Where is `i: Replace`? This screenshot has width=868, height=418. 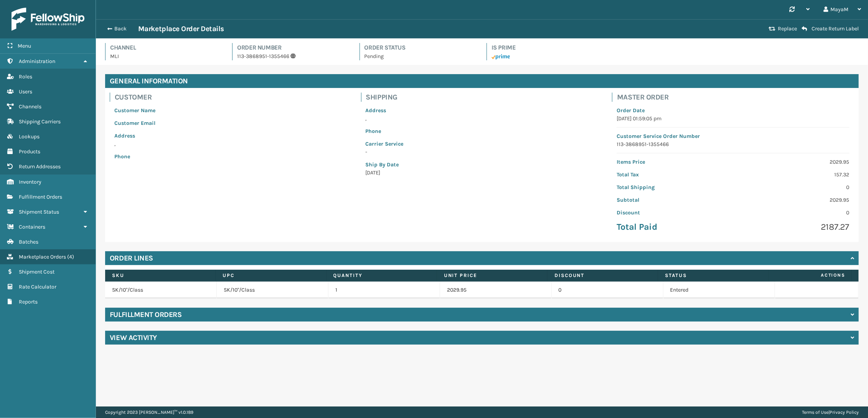
i: Replace is located at coordinates (772, 29).